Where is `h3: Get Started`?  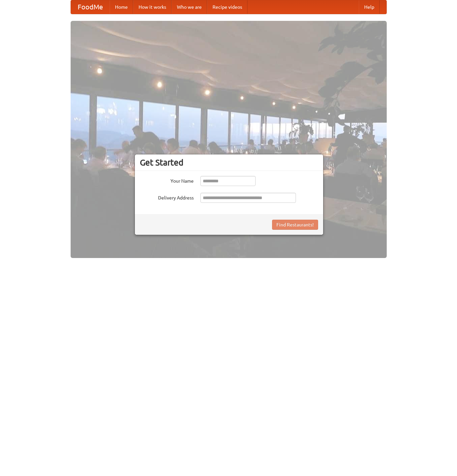
h3: Get Started is located at coordinates (229, 163).